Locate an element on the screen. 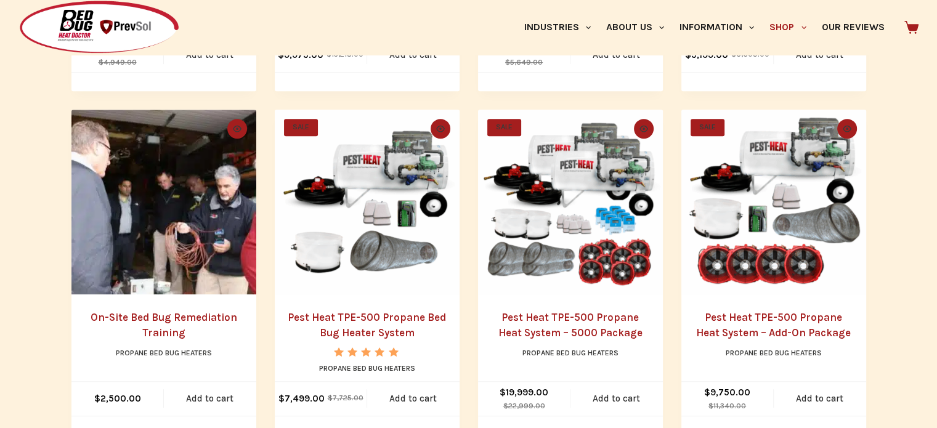  a: Pest Heat TPE-500 Propane Heat System - 5000 Package is located at coordinates (571, 202).